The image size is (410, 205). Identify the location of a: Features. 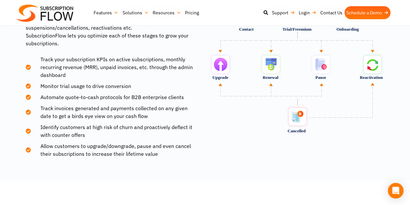
(106, 13).